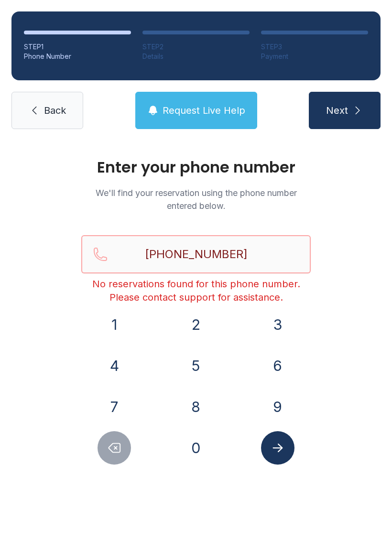 Image resolution: width=392 pixels, height=543 pixels. What do you see at coordinates (115, 366) in the screenshot?
I see `button: 4` at bounding box center [115, 366].